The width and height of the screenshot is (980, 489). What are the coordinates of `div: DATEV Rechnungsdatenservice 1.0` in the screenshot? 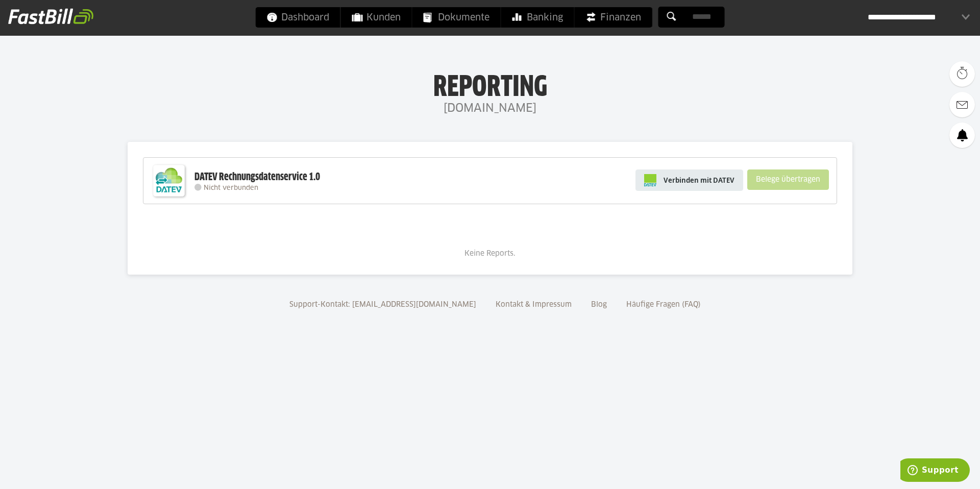 It's located at (258, 177).